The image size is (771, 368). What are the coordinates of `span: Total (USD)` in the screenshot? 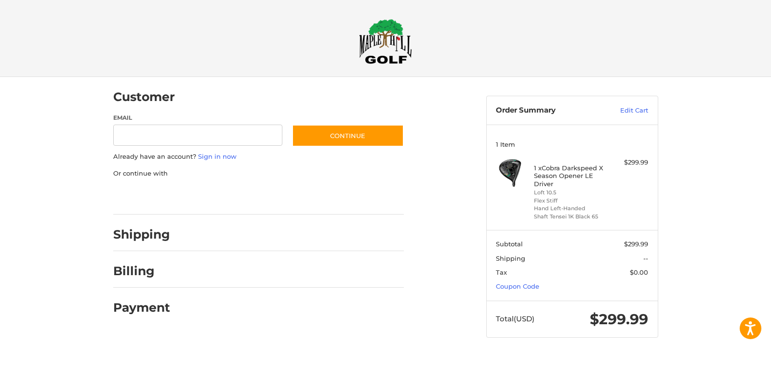 It's located at (515, 319).